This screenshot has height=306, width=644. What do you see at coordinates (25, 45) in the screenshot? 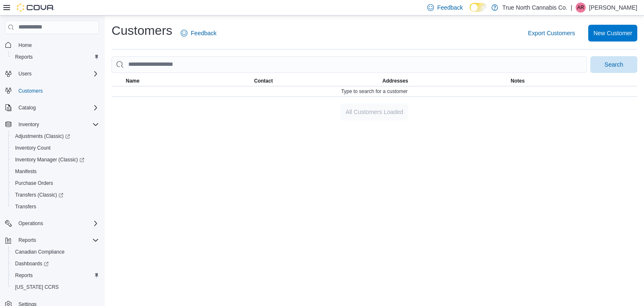
I see `a: Home` at bounding box center [25, 45].